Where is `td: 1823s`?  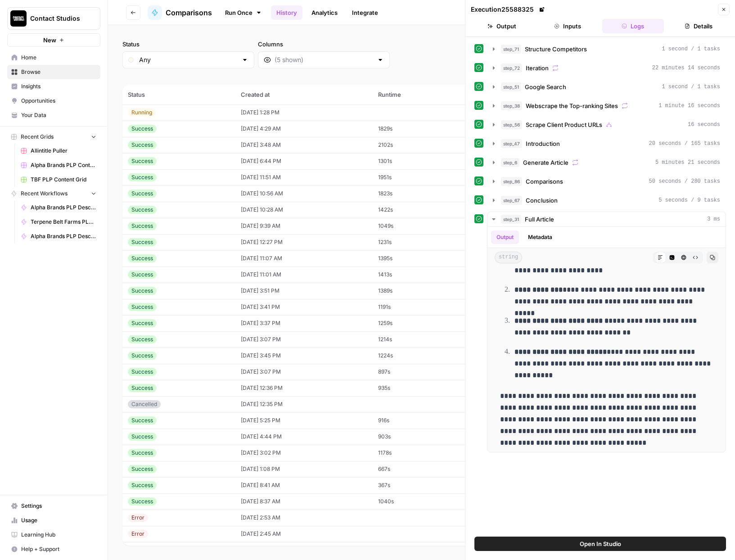 td: 1823s is located at coordinates (417, 194).